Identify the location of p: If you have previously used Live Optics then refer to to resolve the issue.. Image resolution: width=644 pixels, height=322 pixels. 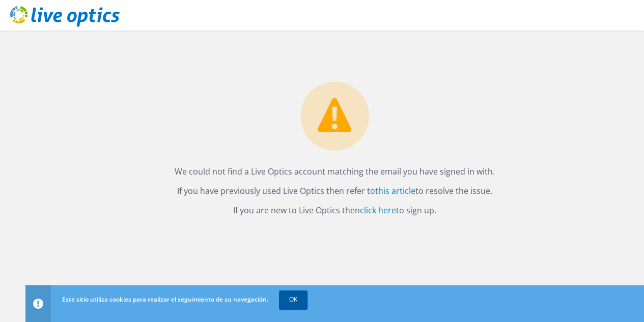
(335, 191).